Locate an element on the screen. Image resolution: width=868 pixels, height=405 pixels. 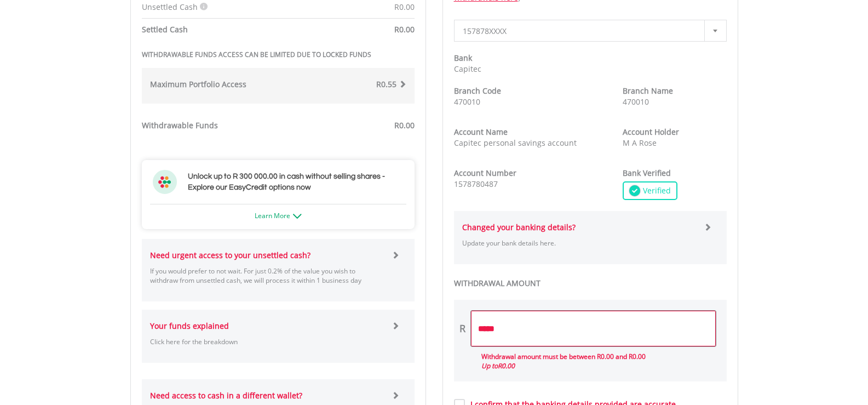
strong: Bank Verified is located at coordinates (647, 173).